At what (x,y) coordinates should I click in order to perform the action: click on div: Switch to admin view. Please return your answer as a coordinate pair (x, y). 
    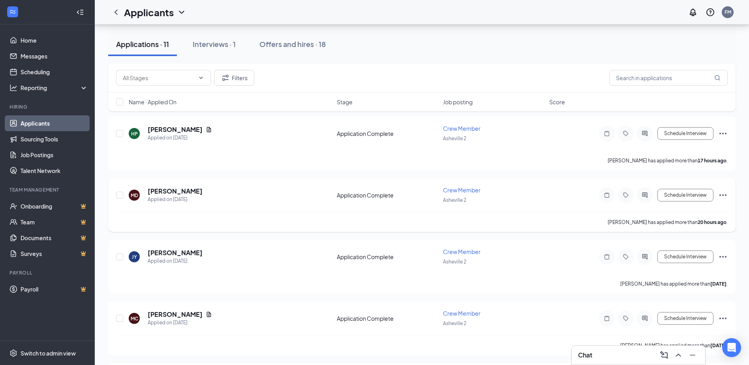
    Looking at the image, I should click on (48, 353).